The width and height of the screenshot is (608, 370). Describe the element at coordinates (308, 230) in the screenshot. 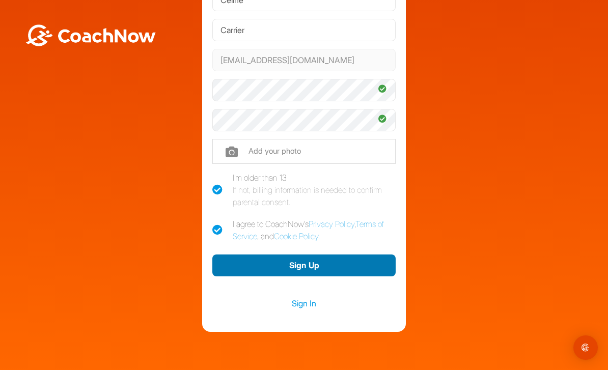

I see `a: Terms of Service` at that location.